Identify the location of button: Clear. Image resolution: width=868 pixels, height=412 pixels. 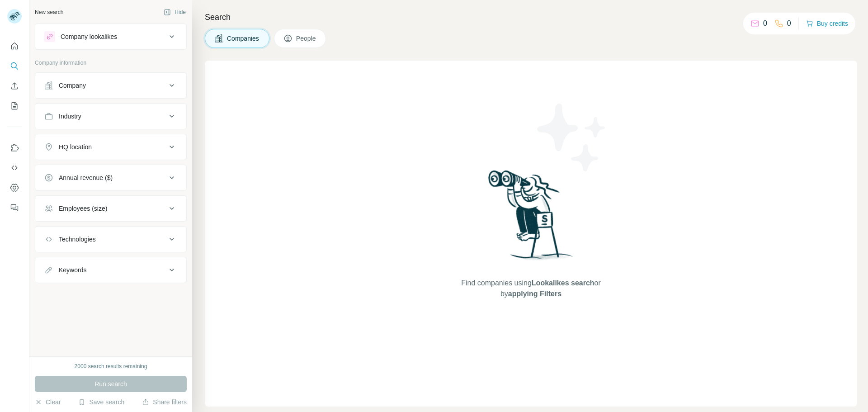
(47, 402).